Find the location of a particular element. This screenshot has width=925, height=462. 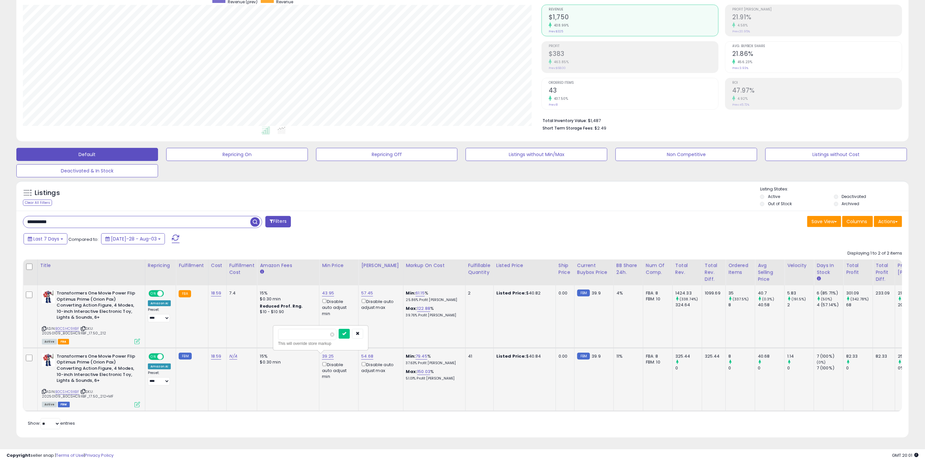

span: 2025-08-11 20:01 GMT is located at coordinates (905, 455).